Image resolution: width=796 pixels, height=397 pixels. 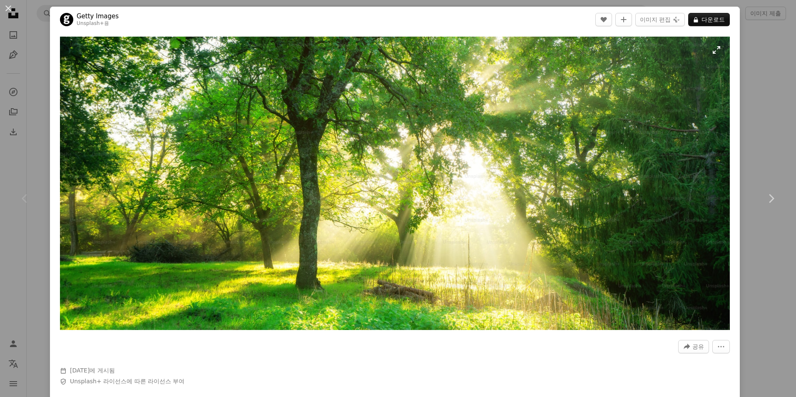 I want to click on button: 좋아요, so click(x=604, y=20).